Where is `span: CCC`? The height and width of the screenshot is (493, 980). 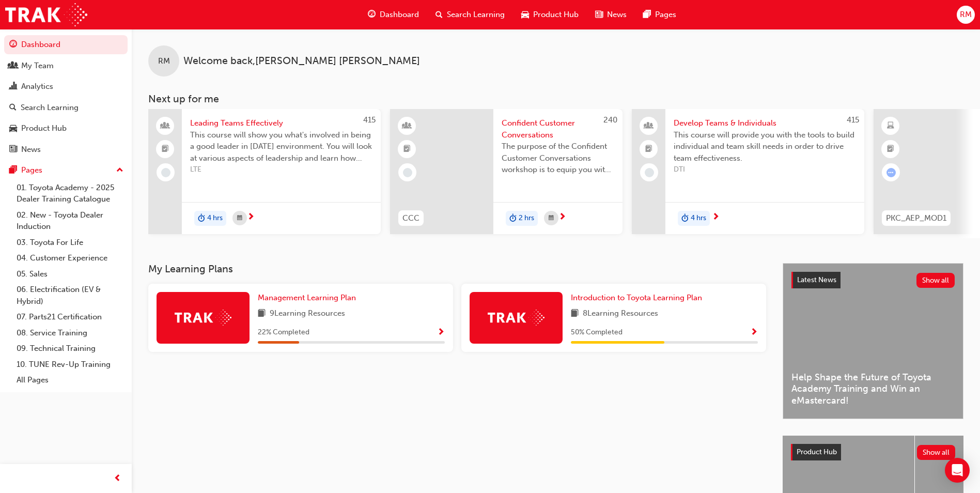 span: CCC is located at coordinates (411, 218).